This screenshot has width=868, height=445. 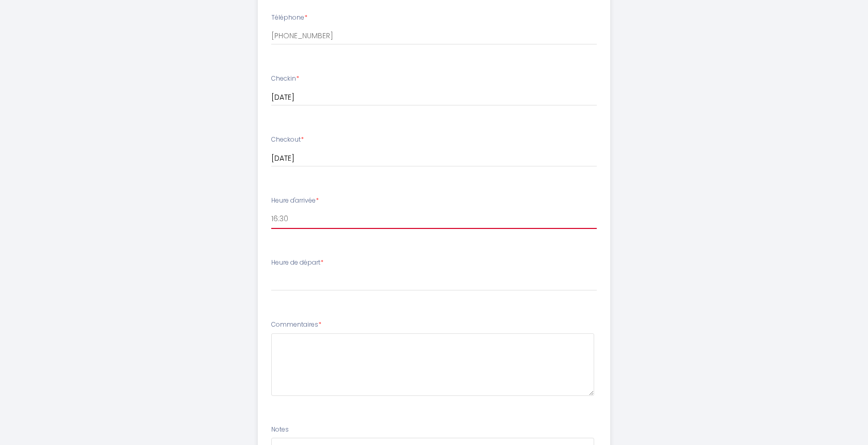 I want to click on label: Téléphone, so click(x=289, y=18).